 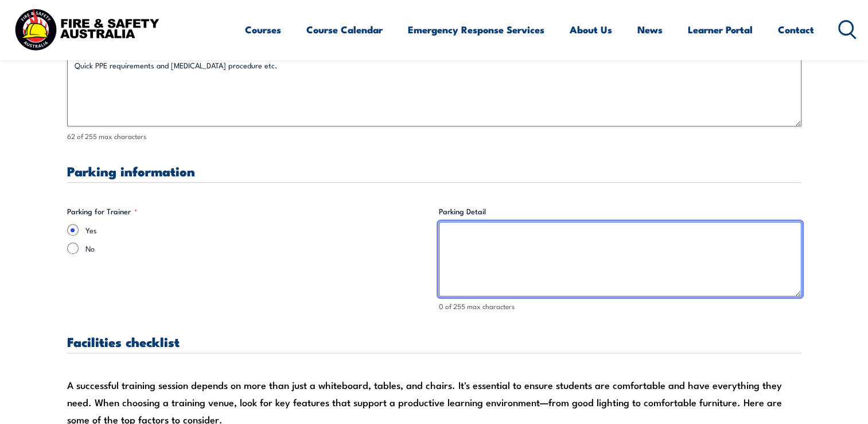 What do you see at coordinates (621, 306) in the screenshot?
I see `div: 0 of 255 max characters` at bounding box center [621, 306].